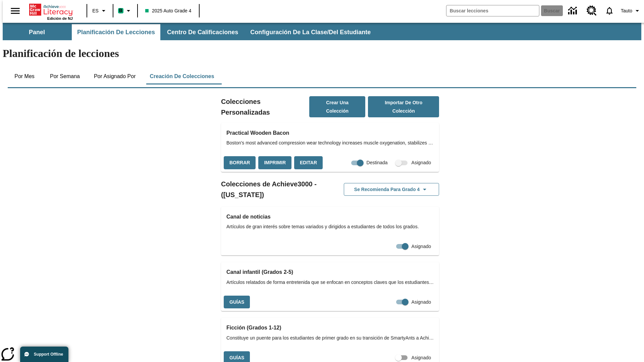 The width and height of the screenshot is (644, 362). What do you see at coordinates (330, 338) in the screenshot?
I see `span: Constituye un puente para los estudiantes de primer grado en su transición de SmartyAnts a Achiev...` at bounding box center [330, 338].